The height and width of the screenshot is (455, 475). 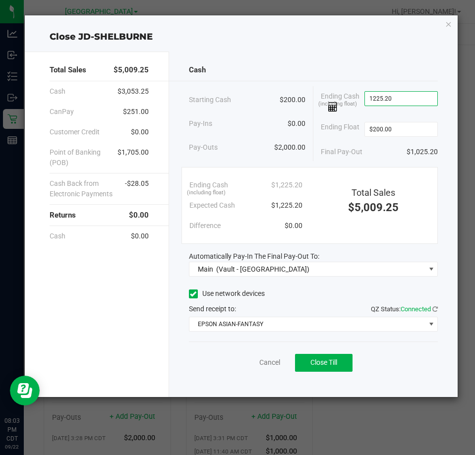 What do you see at coordinates (307, 324) in the screenshot?
I see `span: EPSON ASIAN-FANTASY` at bounding box center [307, 324].